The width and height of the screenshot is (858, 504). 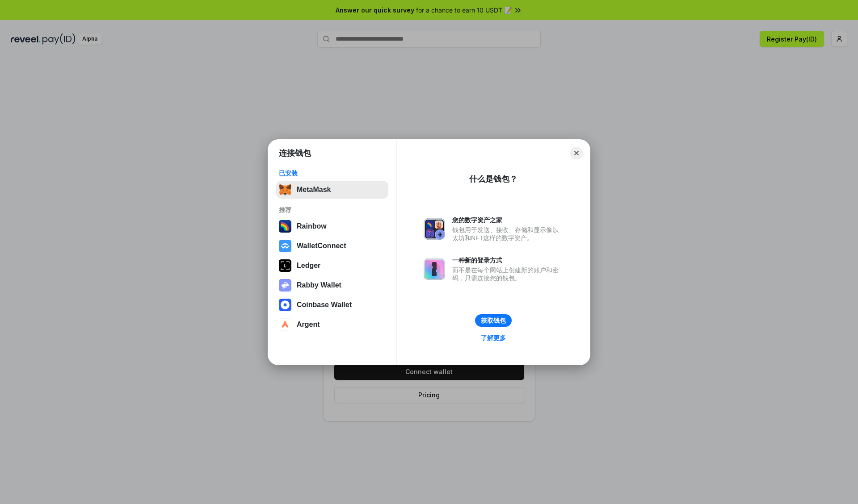 I want to click on div: Rainbow, so click(x=312, y=226).